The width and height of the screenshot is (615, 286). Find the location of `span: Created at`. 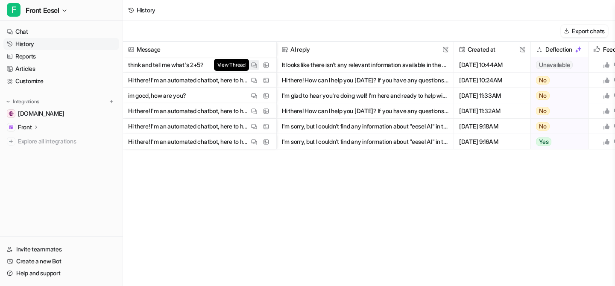

span: Created at is located at coordinates (492, 50).